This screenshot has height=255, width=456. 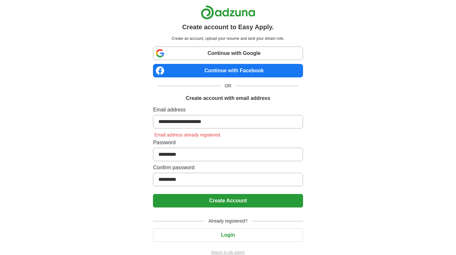 I want to click on label: Confirm password, so click(x=228, y=168).